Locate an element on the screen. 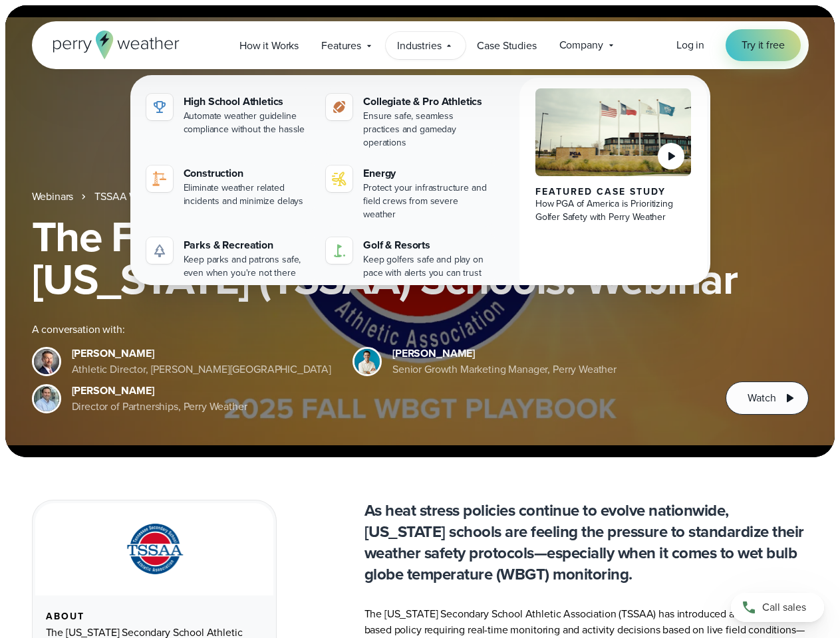 This screenshot has height=638, width=840. a: Call sales is located at coordinates (777, 607).